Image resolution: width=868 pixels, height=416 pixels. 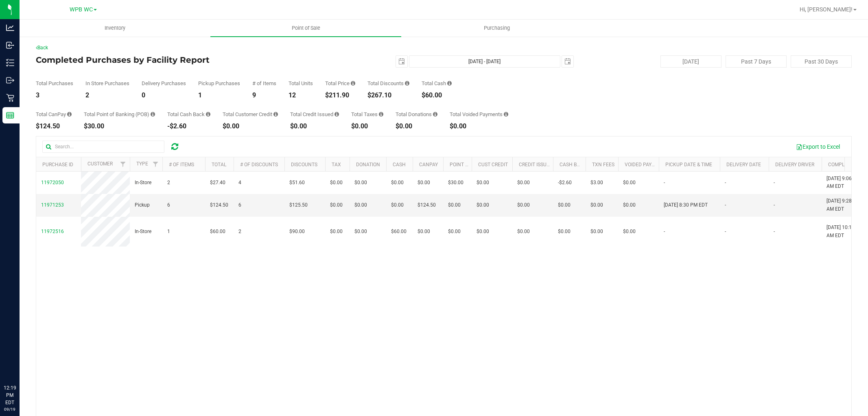 I want to click on inline-svg: Reports, so click(x=10, y=115).